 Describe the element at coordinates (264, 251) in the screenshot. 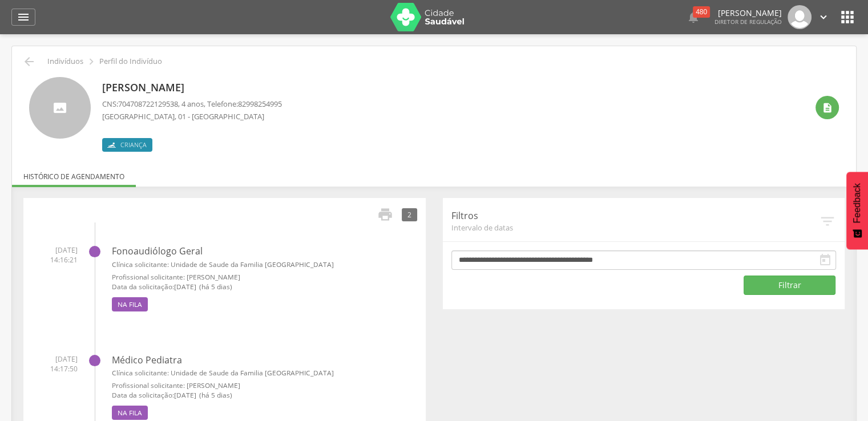

I see `h4: Fonoaudiólogo Geral` at that location.